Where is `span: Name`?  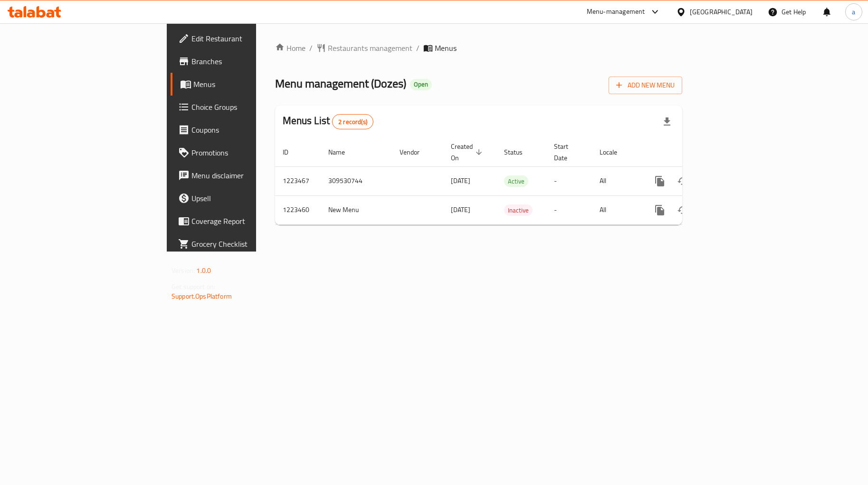 span: Name is located at coordinates (342, 152).